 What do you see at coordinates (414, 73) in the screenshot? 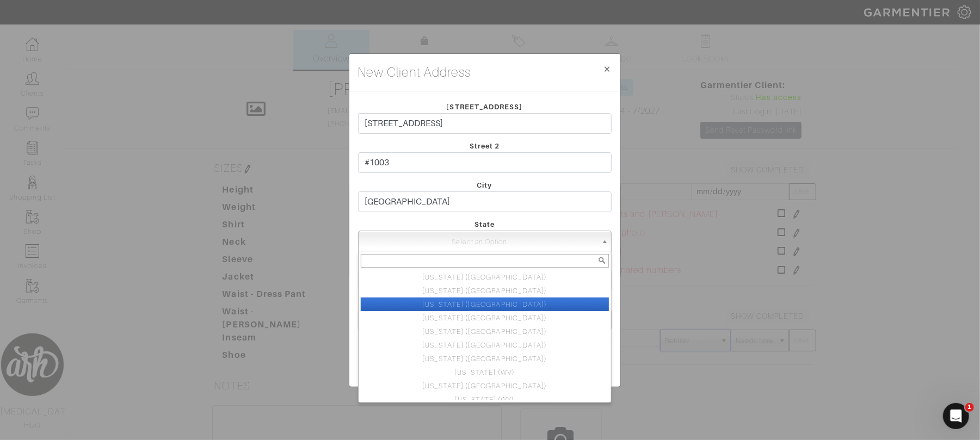
I see `h4: New Client Address` at bounding box center [414, 73].